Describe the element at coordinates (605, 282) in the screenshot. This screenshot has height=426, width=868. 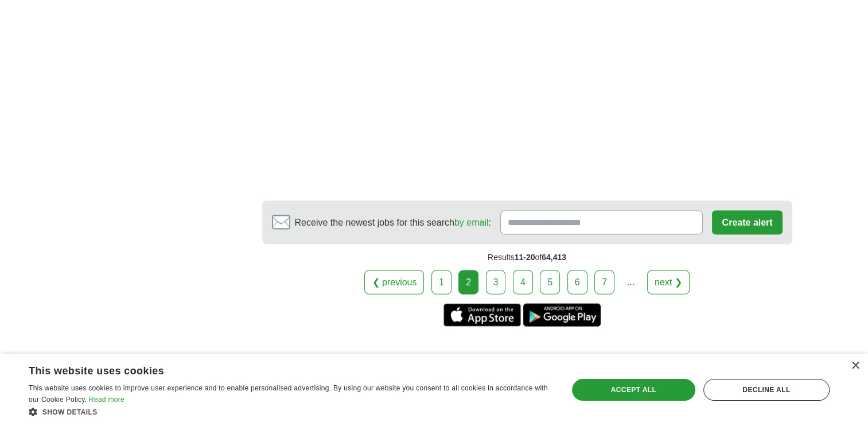
I see `a: 7` at that location.